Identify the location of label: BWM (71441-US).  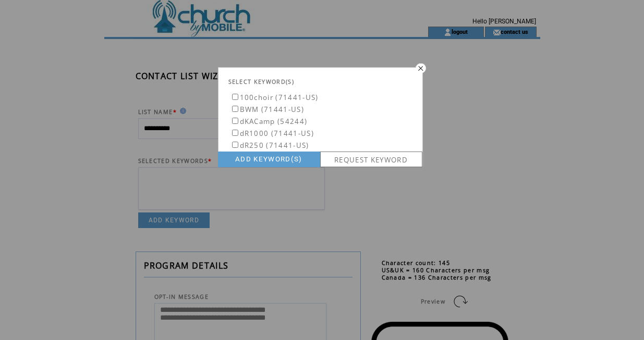
(267, 109).